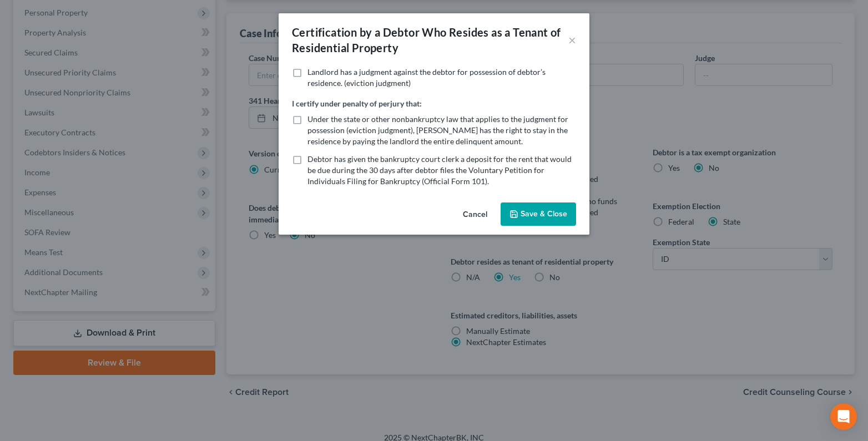 The width and height of the screenshot is (868, 441). What do you see at coordinates (426, 77) in the screenshot?
I see `span: Landlord has a judgment against the debtor for possession of debtor’s residence. (eviction judgment)` at bounding box center [426, 77].